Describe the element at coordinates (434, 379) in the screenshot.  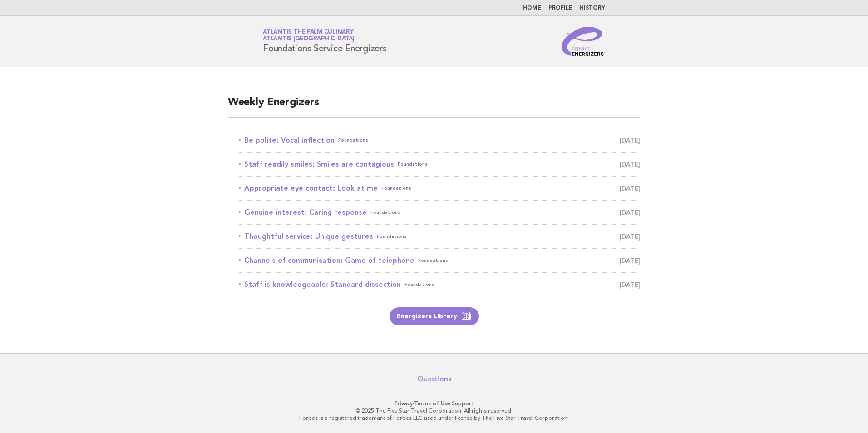
I see `a: Questions` at that location.